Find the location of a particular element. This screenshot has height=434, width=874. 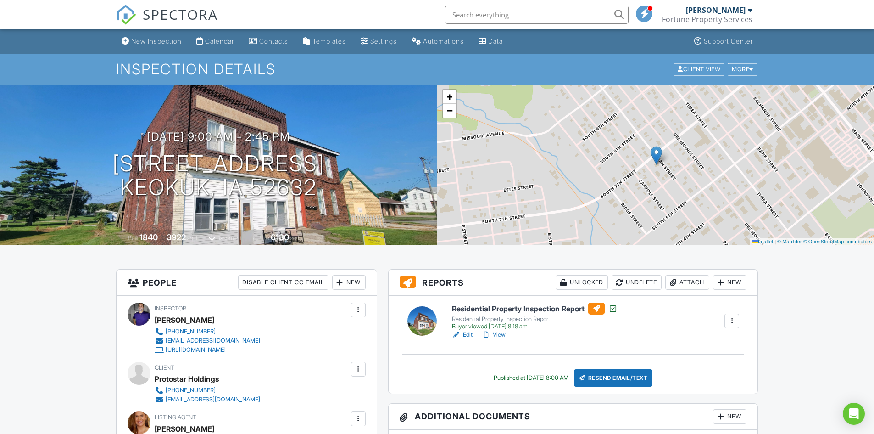

a: Client View is located at coordinates (700, 68).